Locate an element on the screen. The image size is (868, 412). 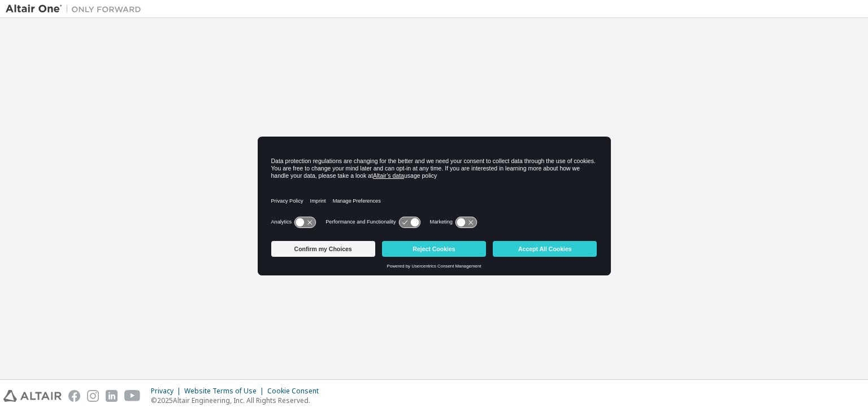
img: linkedin.svg is located at coordinates (111, 396).